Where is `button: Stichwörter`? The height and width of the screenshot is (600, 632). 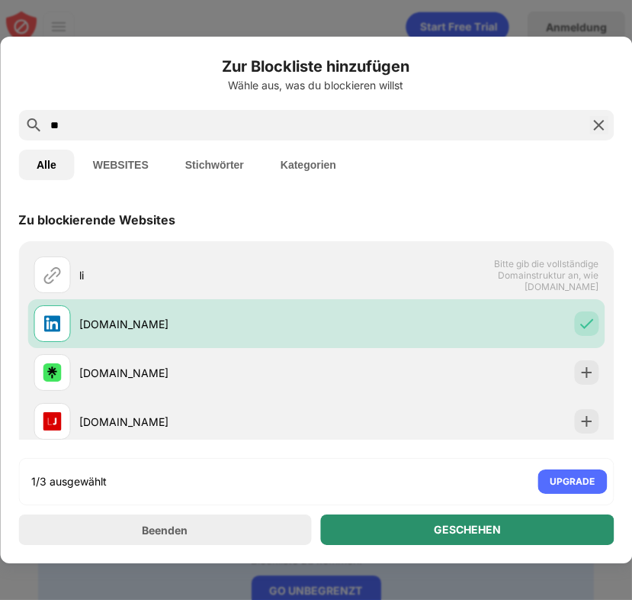
button: Stichwörter is located at coordinates (214, 165).